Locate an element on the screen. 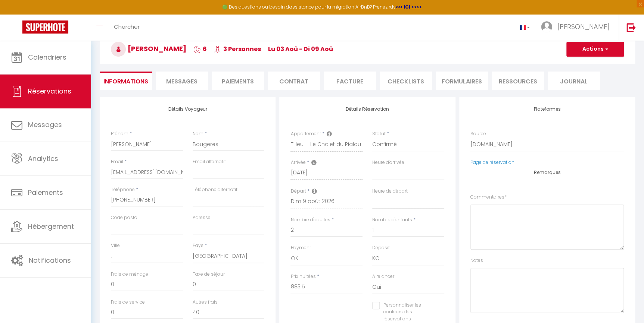 This screenshot has height=323, width=644. span: Paiements is located at coordinates (46, 192).